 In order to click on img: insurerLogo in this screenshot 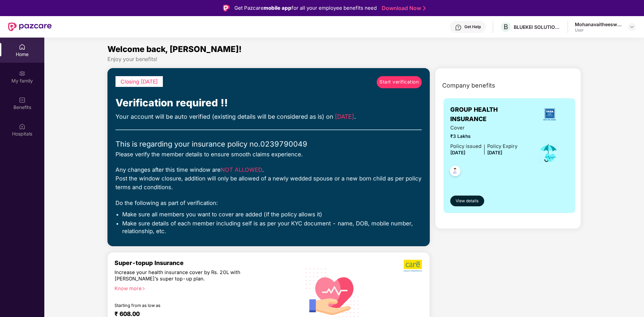, I will do `click(550, 114)`.